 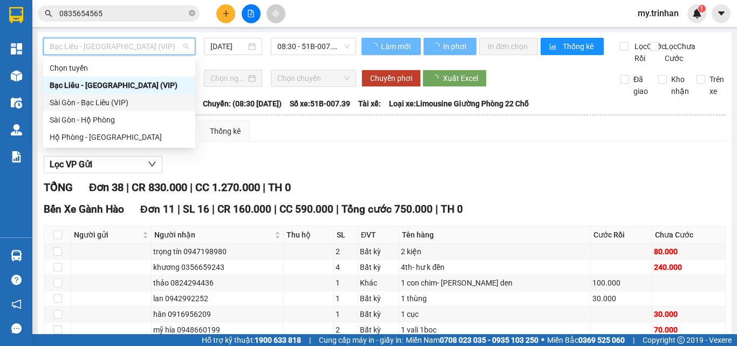 What do you see at coordinates (460, 78) in the screenshot?
I see `span: Xuất Excel` at bounding box center [460, 78].